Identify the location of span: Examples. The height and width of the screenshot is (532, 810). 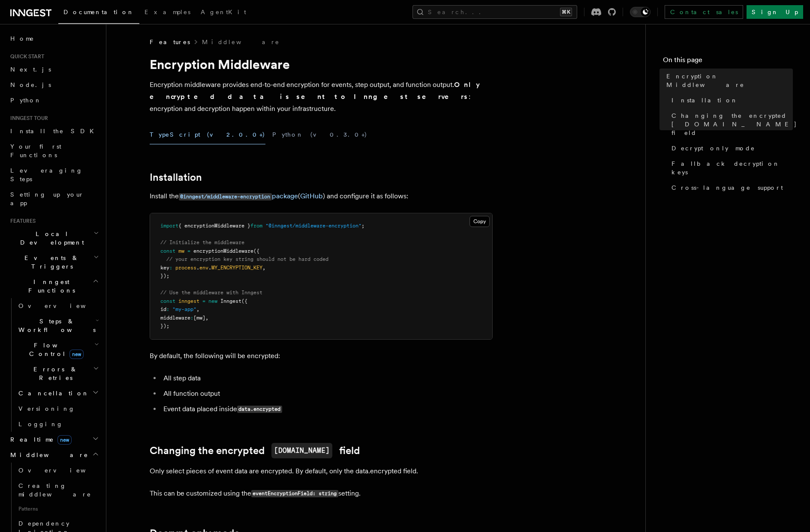
(167, 12).